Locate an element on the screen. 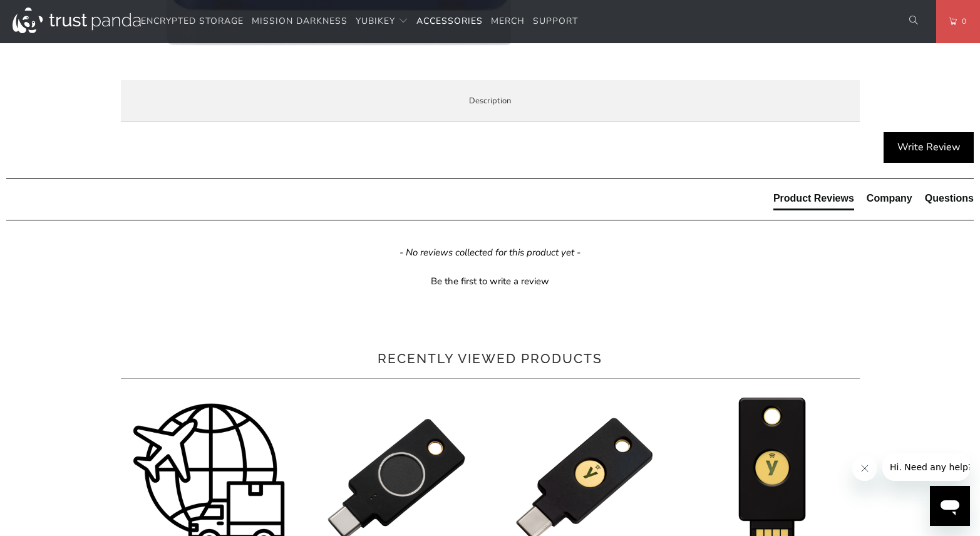 The width and height of the screenshot is (980, 536). a: Support is located at coordinates (555, 21).